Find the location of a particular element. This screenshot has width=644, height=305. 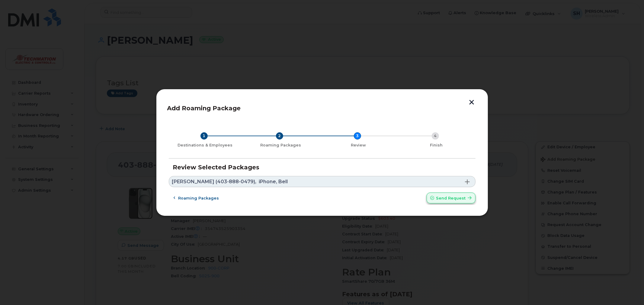

h3: Review Selected Packages is located at coordinates (322, 168).